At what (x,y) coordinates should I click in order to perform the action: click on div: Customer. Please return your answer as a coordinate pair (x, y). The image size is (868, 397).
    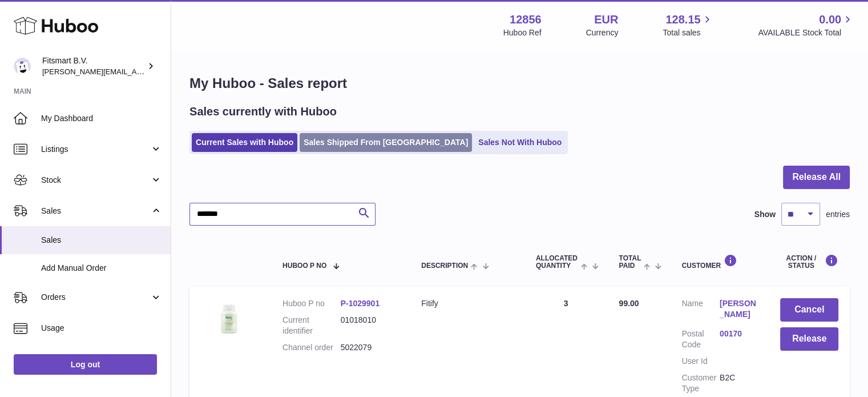
    Looking at the image, I should click on (719, 262).